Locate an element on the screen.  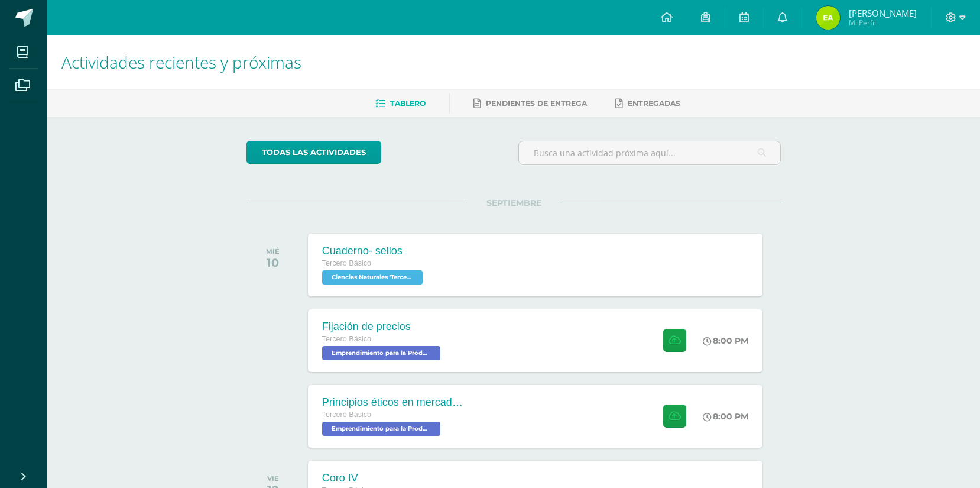
span: Ciencias Naturales 'Tercero Básico A' is located at coordinates (373, 278).